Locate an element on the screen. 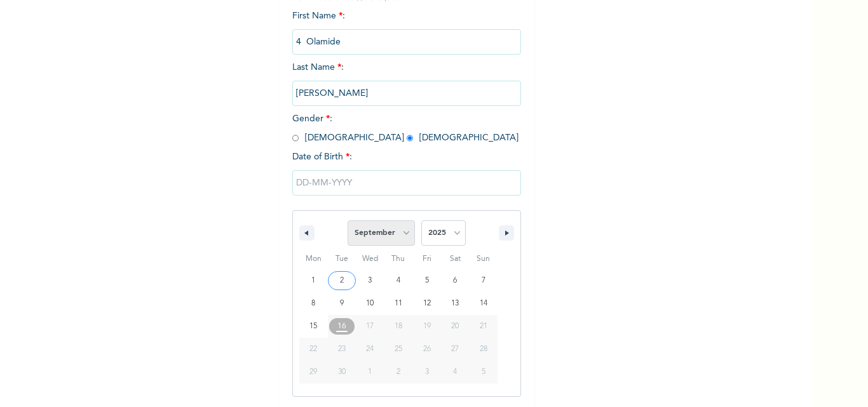 This screenshot has width=868, height=407. button: 15 is located at coordinates (313, 327).